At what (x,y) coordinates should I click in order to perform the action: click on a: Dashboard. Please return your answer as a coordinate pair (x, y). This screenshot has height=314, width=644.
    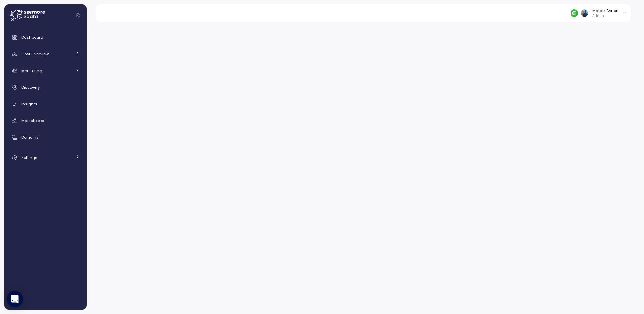
    Looking at the image, I should click on (45, 37).